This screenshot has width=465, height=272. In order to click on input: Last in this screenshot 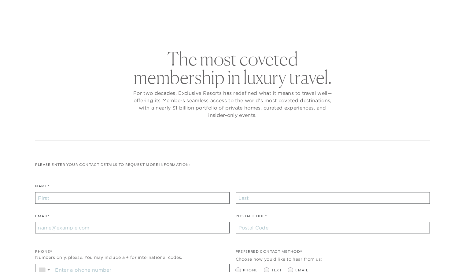, I will do `click(332, 198)`.